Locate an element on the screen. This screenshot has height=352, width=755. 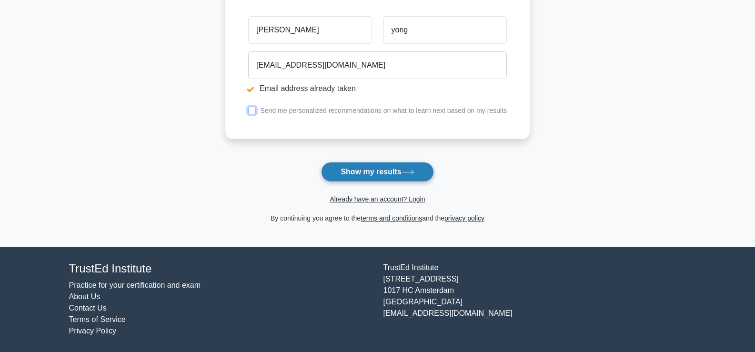
a: About Us is located at coordinates (85, 296).